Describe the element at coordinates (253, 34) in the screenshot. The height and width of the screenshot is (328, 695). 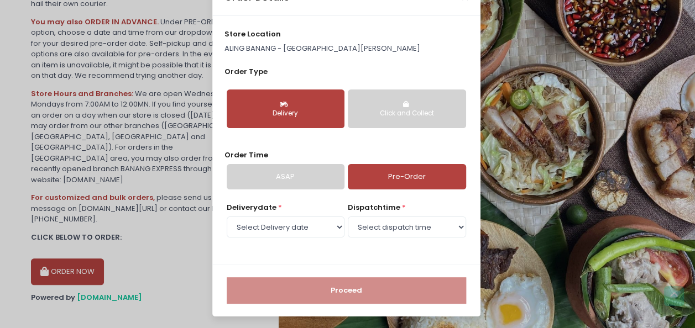
I see `span: store location` at that location.